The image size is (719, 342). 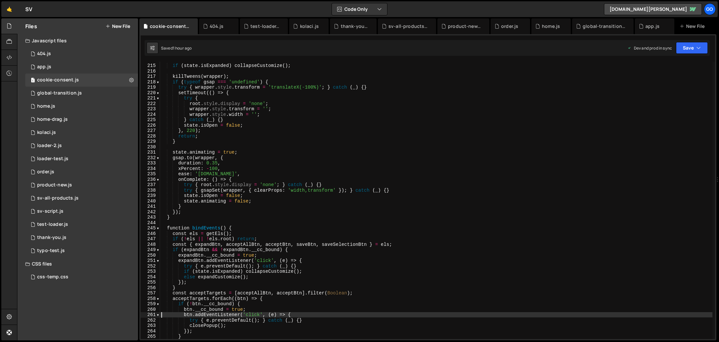 What do you see at coordinates (176, 48) in the screenshot?
I see `div: Saved` at bounding box center [176, 48].